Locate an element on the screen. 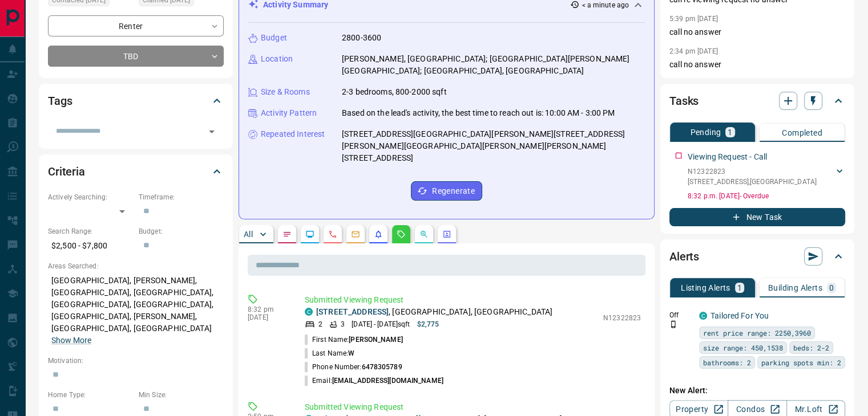 Image resolution: width=868 pixels, height=416 pixels. p: 8:32 pm is located at coordinates (268, 310).